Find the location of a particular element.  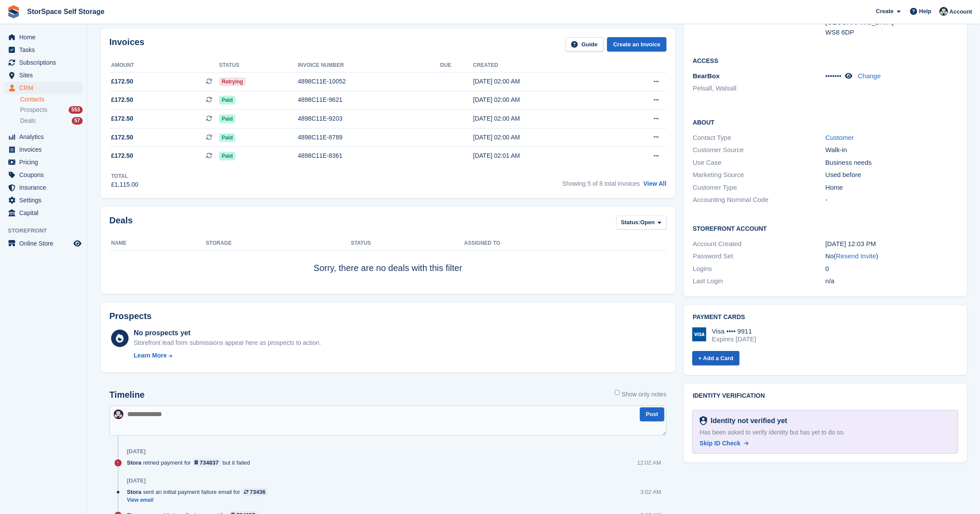

span: Skip ID Check is located at coordinates (720, 443).